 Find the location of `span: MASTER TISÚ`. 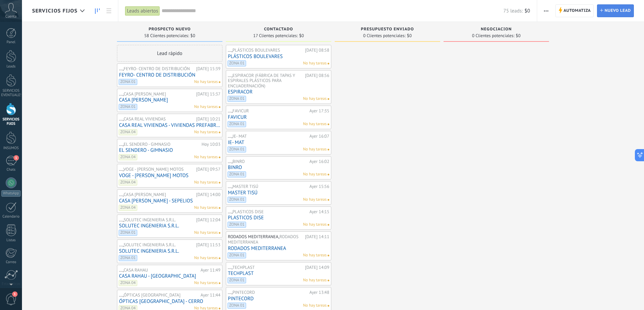

span: MASTER TISÚ is located at coordinates (245, 186).